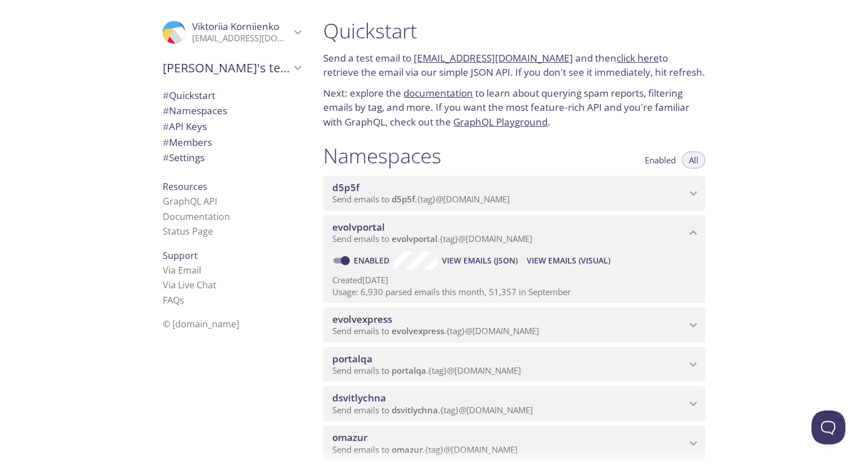  I want to click on a: documentation, so click(438, 93).